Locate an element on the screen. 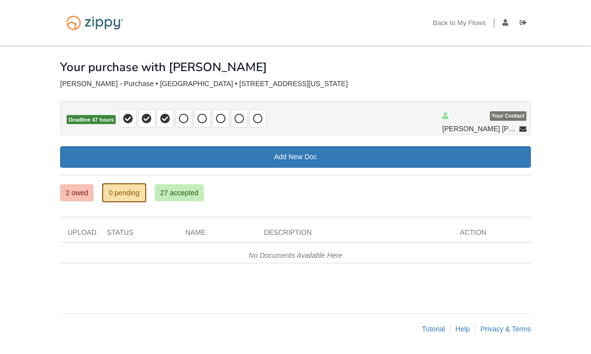  em: No Documents Available Here is located at coordinates (296, 256).